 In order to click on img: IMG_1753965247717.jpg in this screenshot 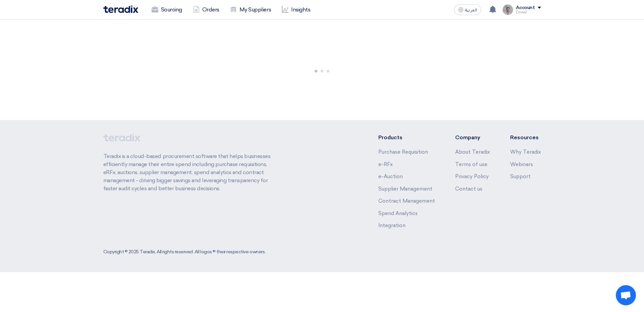, I will do `click(508, 10)`.